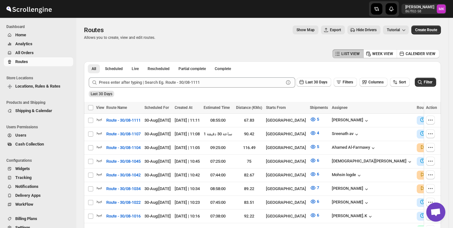 The image size is (453, 228). What do you see at coordinates (318, 174) in the screenshot?
I see `span: 6` at bounding box center [318, 174].